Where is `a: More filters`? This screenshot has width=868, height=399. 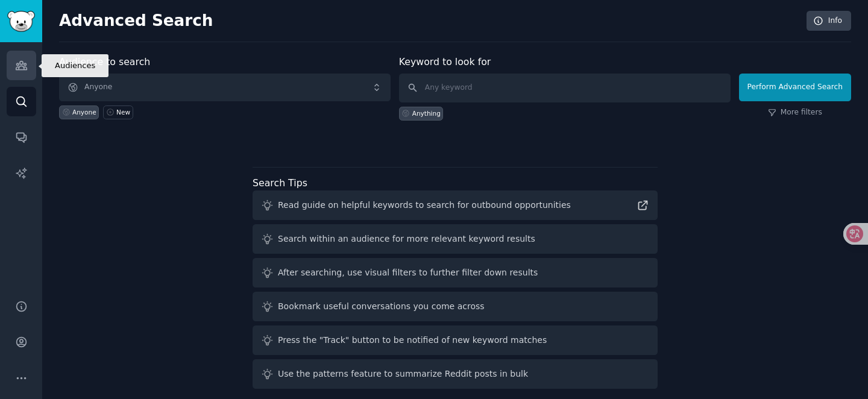 a: More filters is located at coordinates (795, 113).